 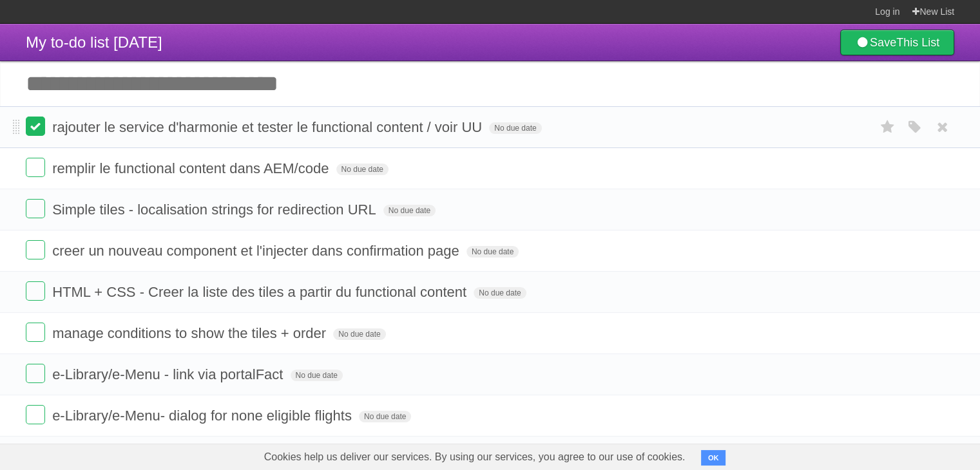 I want to click on span: rajouter le service d'harmonie et tester le functional content / voir UU, so click(x=269, y=127).